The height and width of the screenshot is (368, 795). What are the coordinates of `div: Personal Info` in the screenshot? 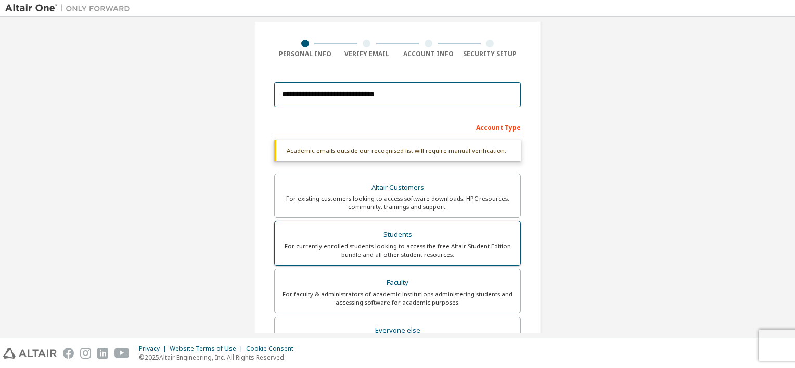 It's located at (305, 54).